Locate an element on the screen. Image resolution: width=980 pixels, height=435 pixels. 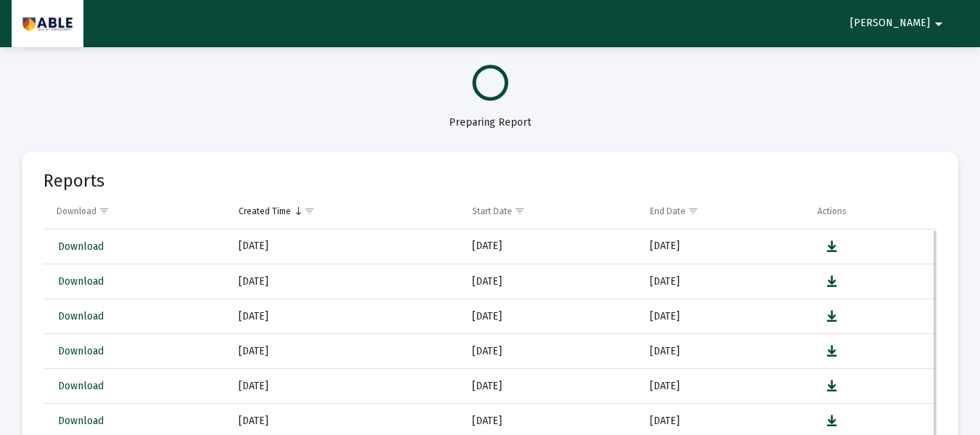
span: Show filter options for column 'Created Time' is located at coordinates (309, 210).